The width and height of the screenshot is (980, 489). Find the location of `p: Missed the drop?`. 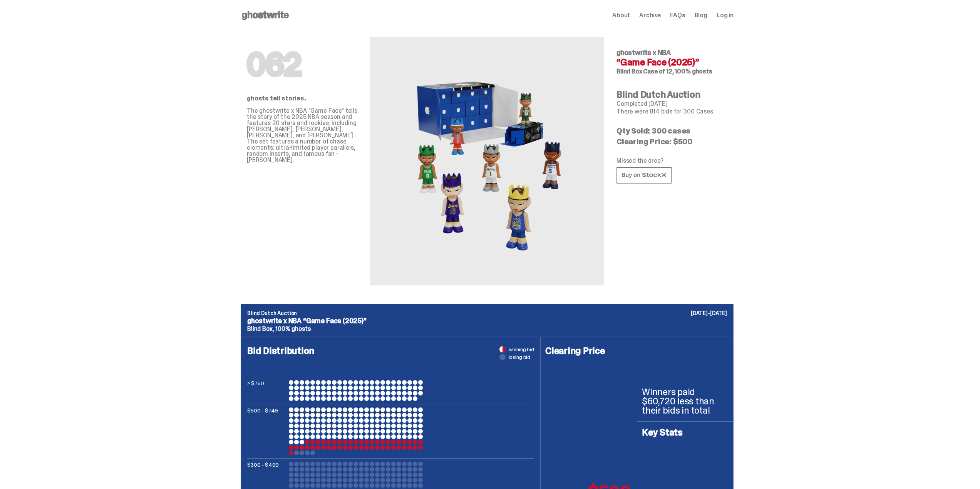

p: Missed the drop? is located at coordinates (672, 161).